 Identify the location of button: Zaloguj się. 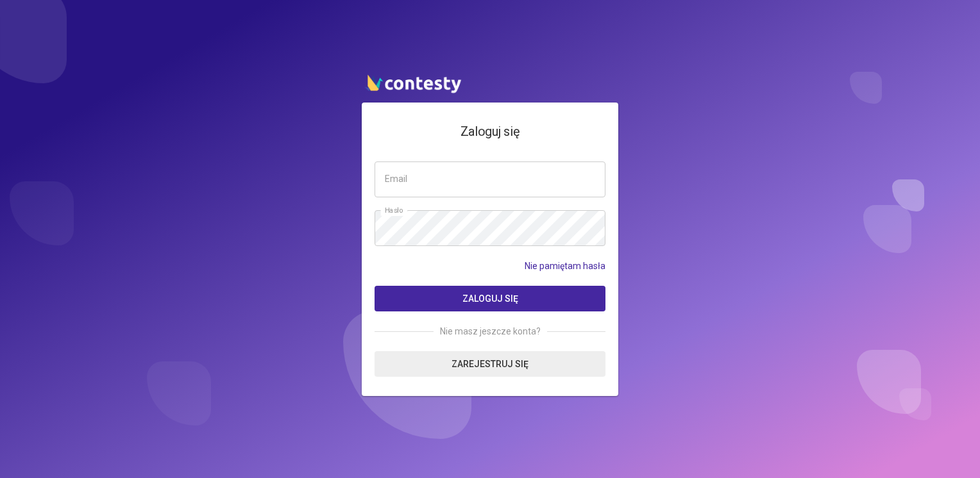
(490, 299).